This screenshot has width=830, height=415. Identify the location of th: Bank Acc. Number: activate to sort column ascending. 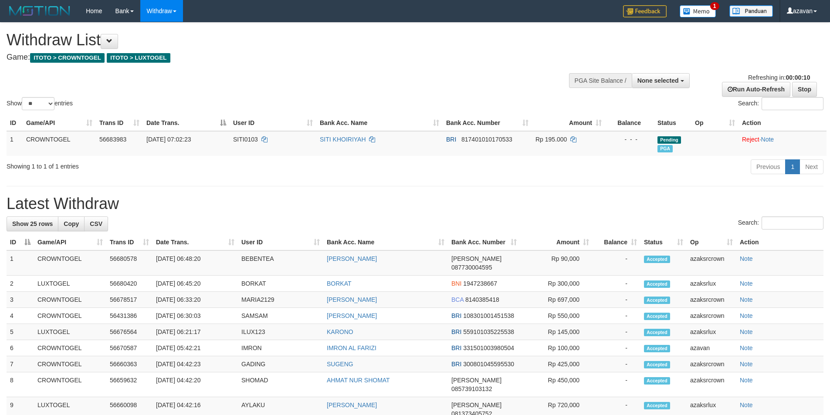
(487, 123).